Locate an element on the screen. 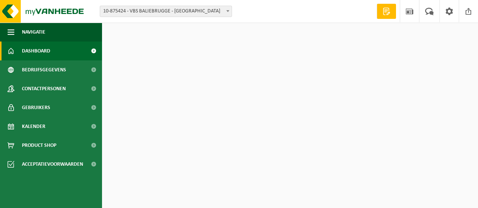 Image resolution: width=478 pixels, height=208 pixels. span: Dashboard is located at coordinates (36, 51).